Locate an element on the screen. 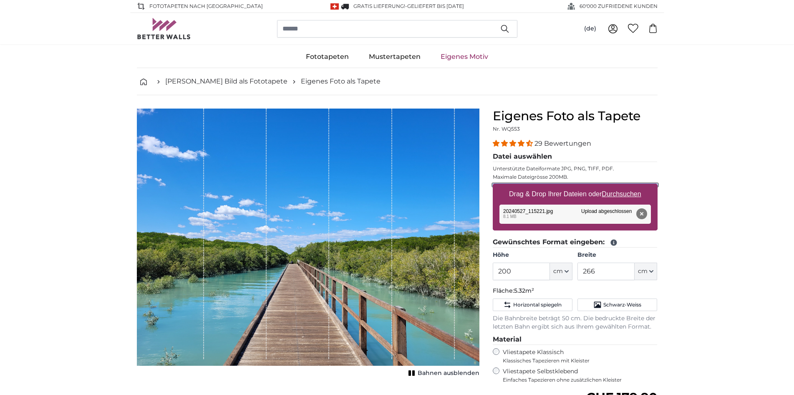  span: Klassisches Tapezieren mit Kleister is located at coordinates (577, 361).